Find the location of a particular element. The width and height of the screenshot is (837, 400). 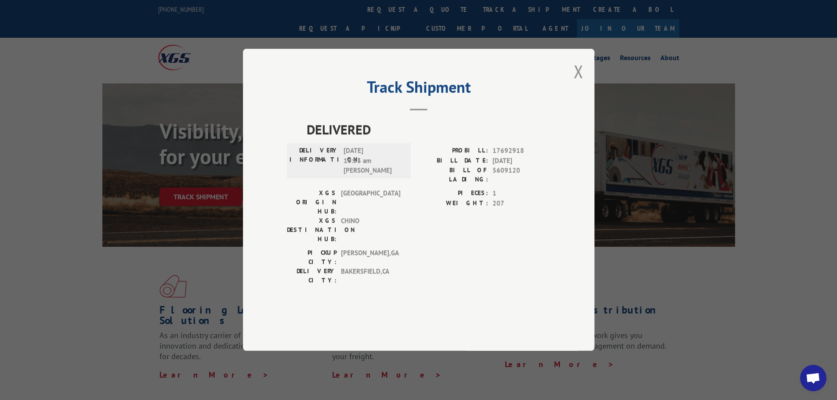

h2: Track Shipment is located at coordinates (419, 89).